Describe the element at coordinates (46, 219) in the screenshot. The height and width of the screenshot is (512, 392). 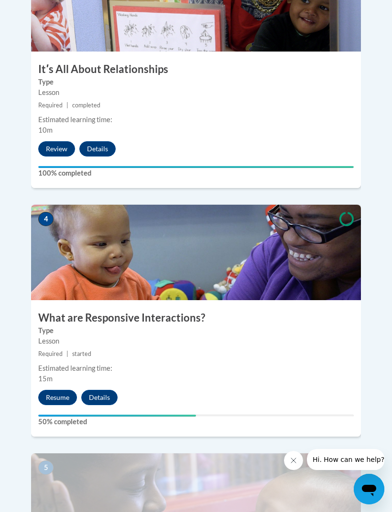
I see `span: 4` at that location.